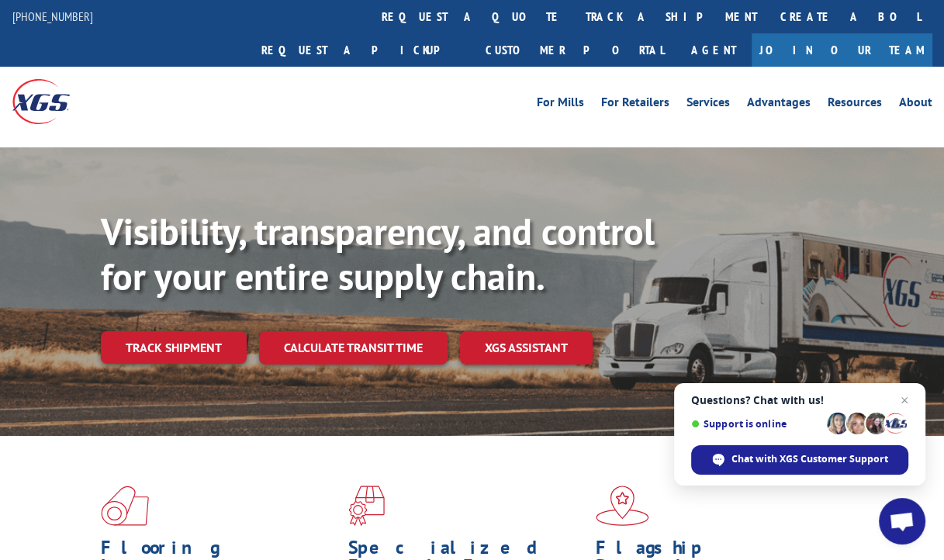 Image resolution: width=944 pixels, height=560 pixels. Describe the element at coordinates (361, 49) in the screenshot. I see `a: Request a pickup` at that location.